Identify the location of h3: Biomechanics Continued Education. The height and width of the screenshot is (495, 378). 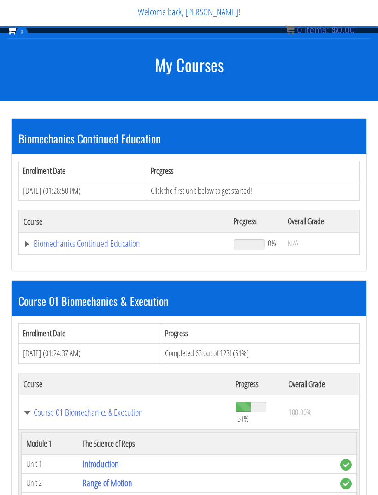
(189, 138).